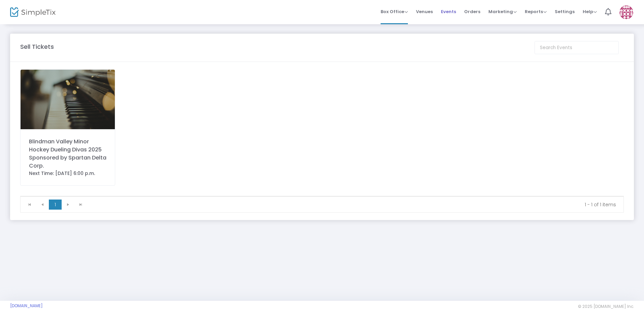  I want to click on input: Search Events, so click(576, 47).